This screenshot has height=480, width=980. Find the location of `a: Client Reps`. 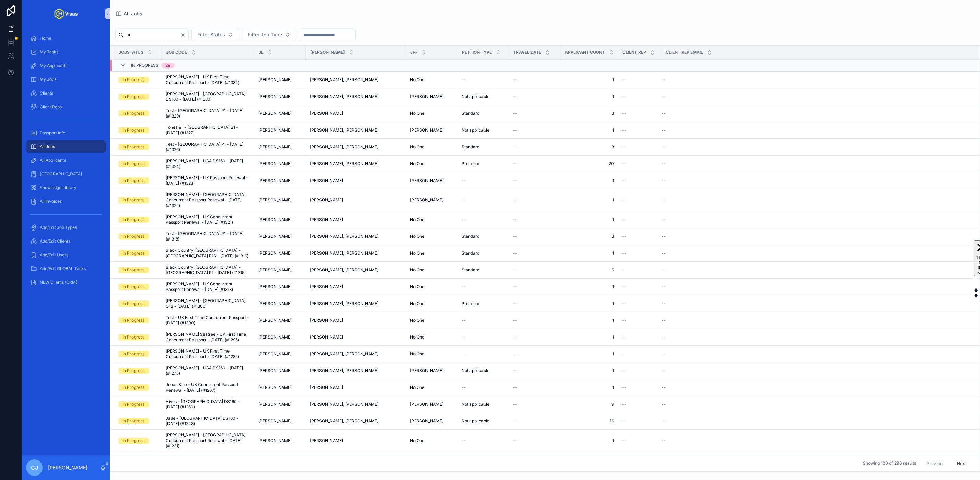

a: Client Reps is located at coordinates (66, 107).